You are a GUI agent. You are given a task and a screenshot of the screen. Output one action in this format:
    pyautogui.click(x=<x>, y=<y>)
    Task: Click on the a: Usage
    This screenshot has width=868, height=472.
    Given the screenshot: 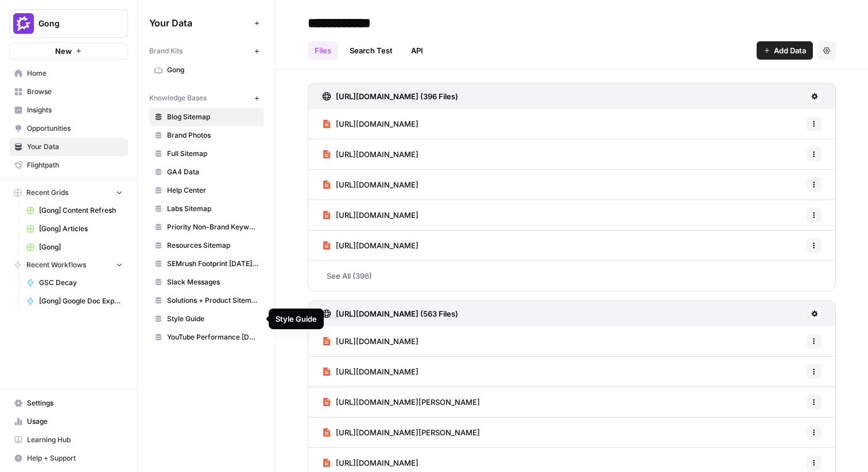 What is the action you would take?
    pyautogui.click(x=68, y=422)
    